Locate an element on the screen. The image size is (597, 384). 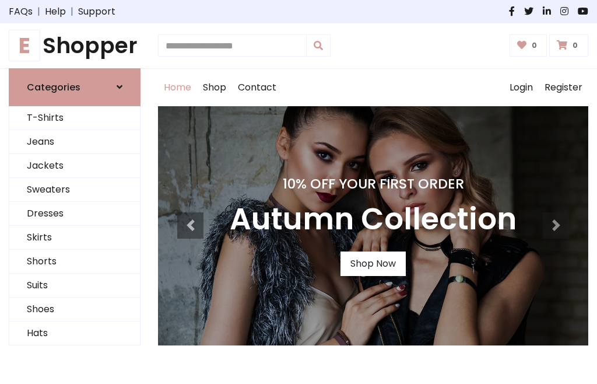
a: Contact is located at coordinates (257, 87).